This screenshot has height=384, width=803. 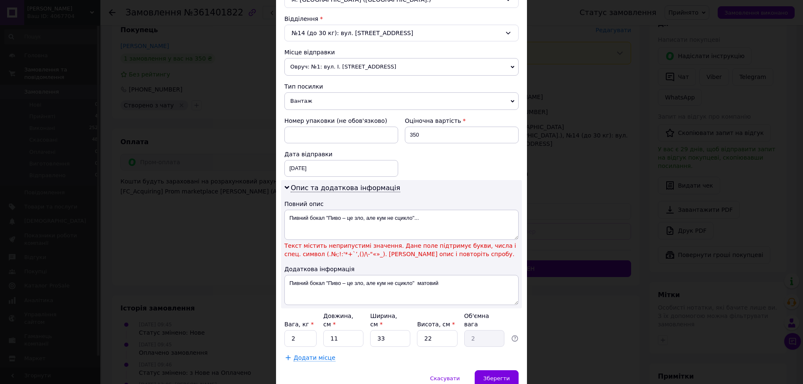 I want to click on div: Оціночна вартість, so click(x=462, y=121).